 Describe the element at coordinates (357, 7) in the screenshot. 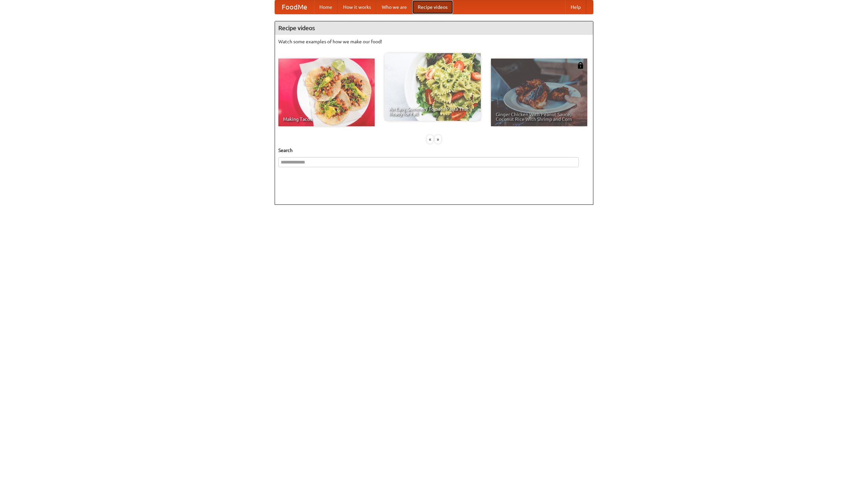

I see `a: How it works` at that location.